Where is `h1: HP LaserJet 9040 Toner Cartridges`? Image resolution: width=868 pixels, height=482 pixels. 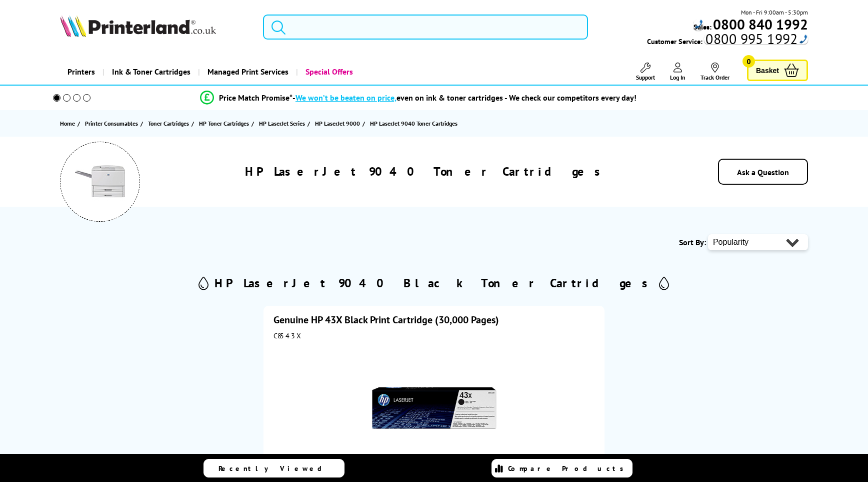 h1: HP LaserJet 9040 Toner Cartridges is located at coordinates (426, 171).